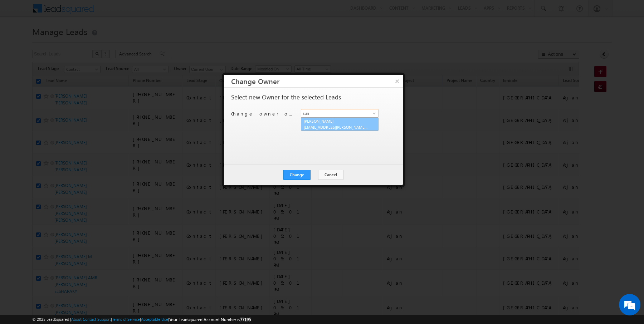 This screenshot has width=644, height=324. Describe the element at coordinates (339, 113) in the screenshot. I see `input: Type to Search` at that location.